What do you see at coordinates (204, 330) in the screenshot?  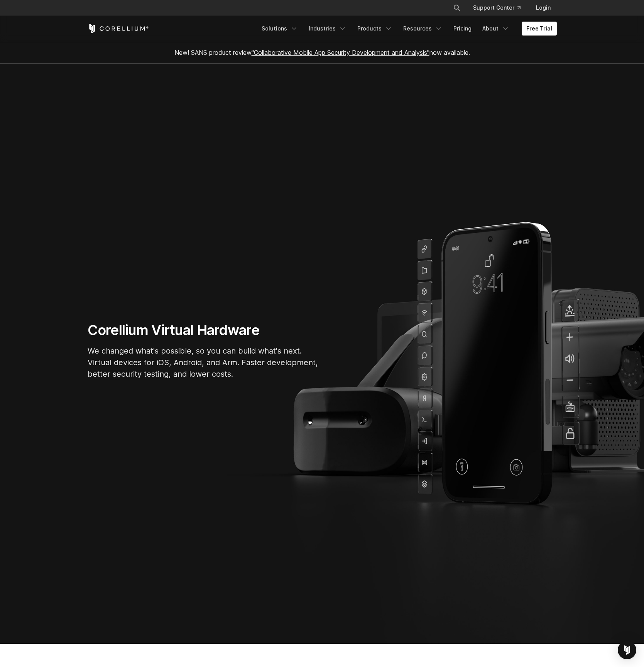 I see `h1: Corellium Virtual Hardware` at bounding box center [204, 330].